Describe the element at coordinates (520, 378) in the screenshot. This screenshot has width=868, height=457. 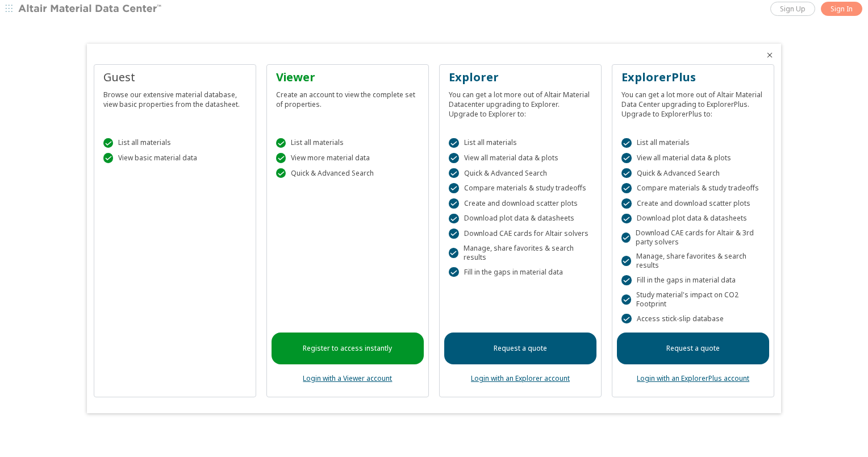
I see `a: Login with an Explorer account` at that location.